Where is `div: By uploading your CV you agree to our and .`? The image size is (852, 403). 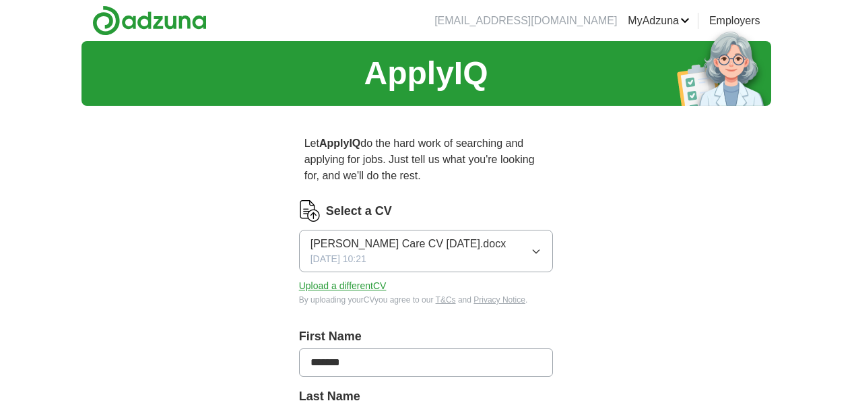
div: By uploading your CV you agree to our and . is located at coordinates (426, 300).